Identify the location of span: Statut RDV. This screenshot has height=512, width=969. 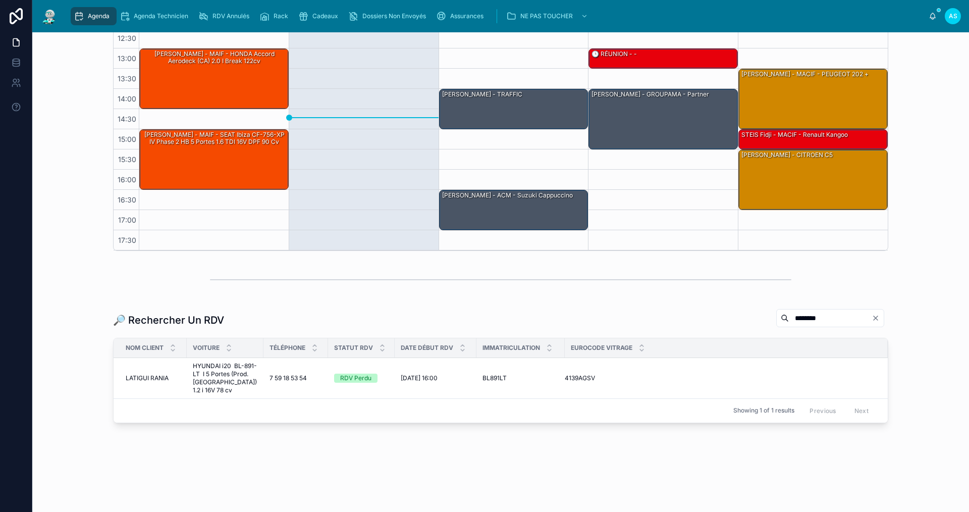
(353, 348).